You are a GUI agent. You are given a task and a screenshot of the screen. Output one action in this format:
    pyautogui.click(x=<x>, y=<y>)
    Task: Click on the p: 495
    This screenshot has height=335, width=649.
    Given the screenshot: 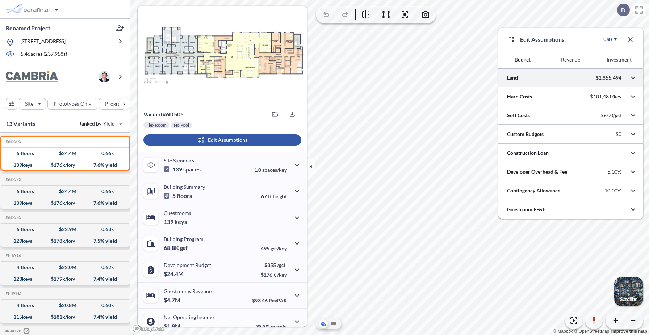 What is the action you would take?
    pyautogui.click(x=274, y=248)
    